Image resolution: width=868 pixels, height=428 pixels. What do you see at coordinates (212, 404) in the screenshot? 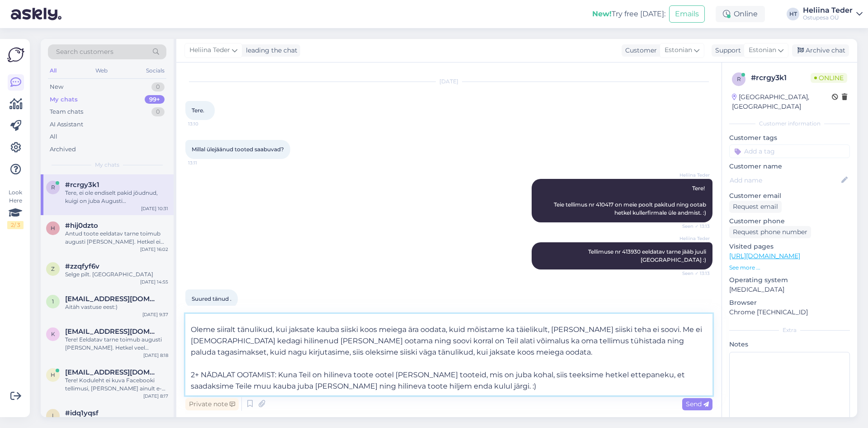
I see `div: Private note` at bounding box center [212, 404].